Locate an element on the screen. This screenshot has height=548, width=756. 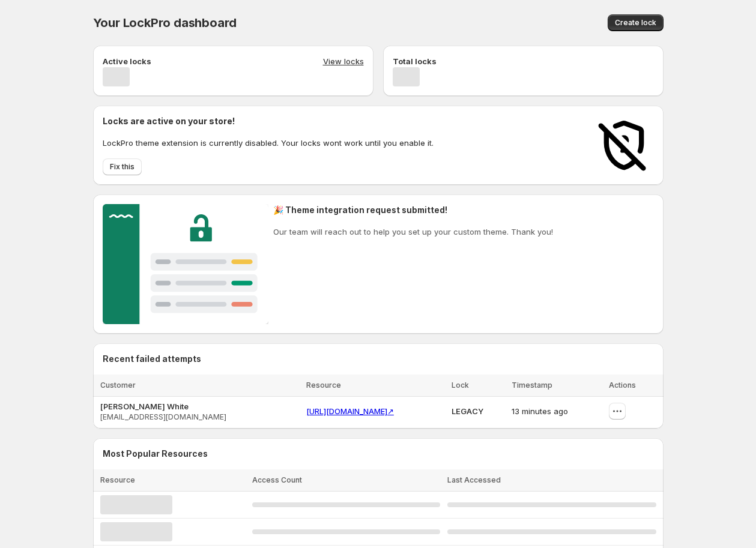
span: Fix this is located at coordinates (122, 166).